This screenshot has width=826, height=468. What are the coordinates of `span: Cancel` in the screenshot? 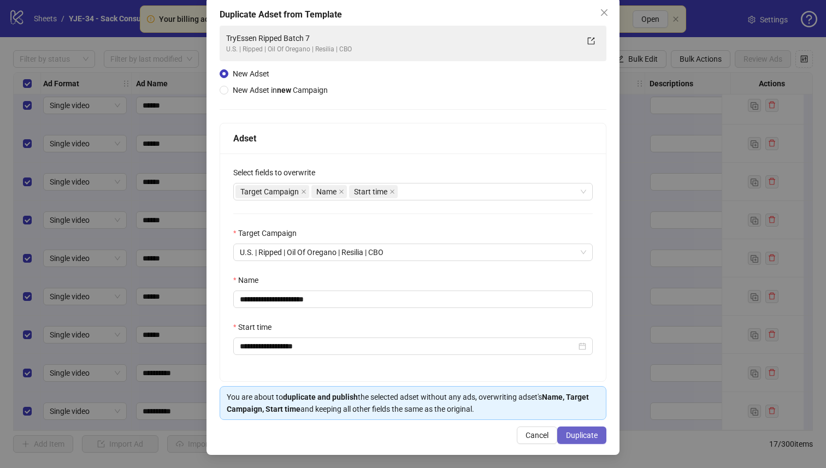 It's located at (537, 436).